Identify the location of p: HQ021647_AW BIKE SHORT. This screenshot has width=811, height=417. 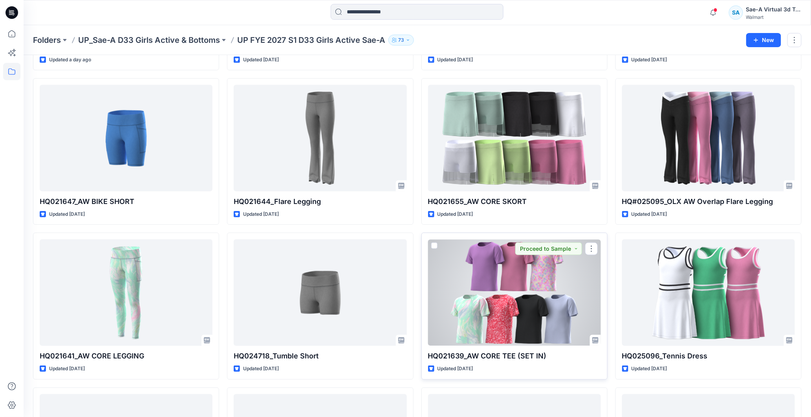
(126, 201).